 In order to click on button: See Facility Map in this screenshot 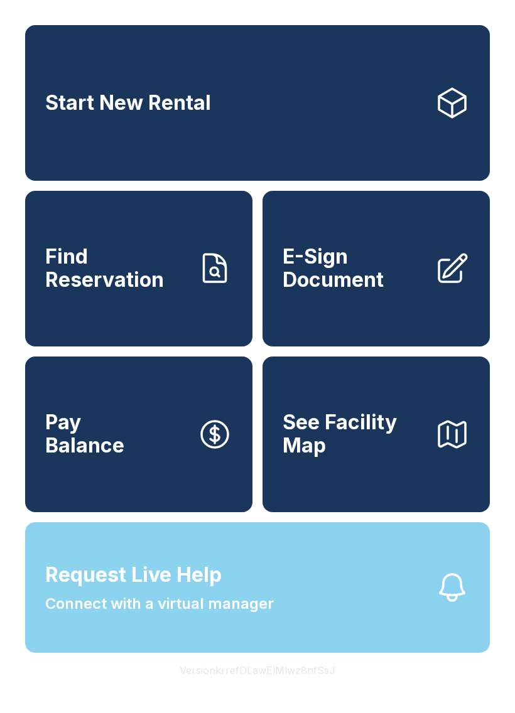, I will do `click(376, 434)`.